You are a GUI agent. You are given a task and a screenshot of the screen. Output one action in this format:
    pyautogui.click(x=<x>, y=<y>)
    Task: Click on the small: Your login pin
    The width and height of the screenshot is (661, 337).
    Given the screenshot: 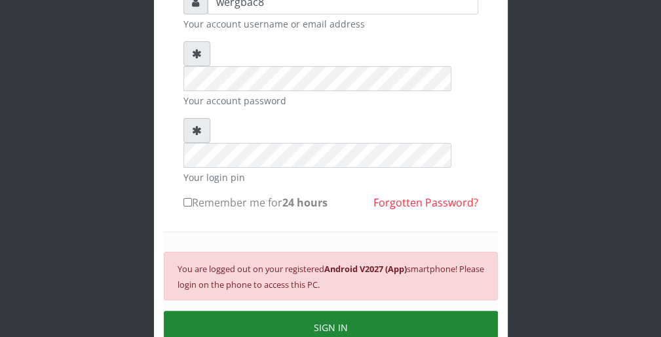 What is the action you would take?
    pyautogui.click(x=331, y=177)
    